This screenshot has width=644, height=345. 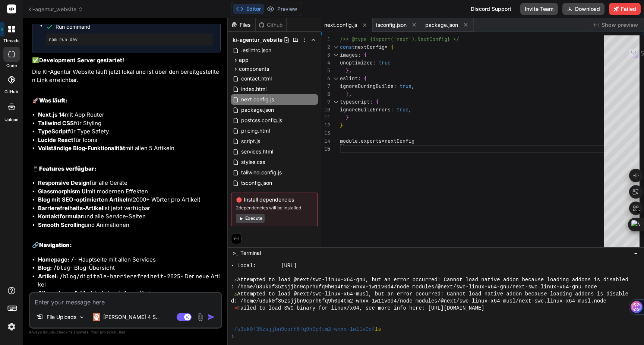 I want to click on li: - Hauptseite mit allen Services, so click(x=129, y=260).